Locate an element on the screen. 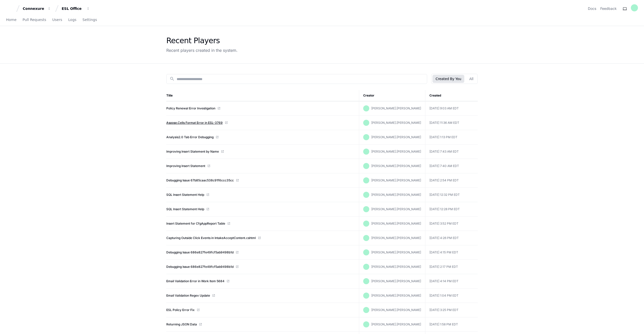 This screenshot has width=644, height=334. span: Logs is located at coordinates (72, 20).